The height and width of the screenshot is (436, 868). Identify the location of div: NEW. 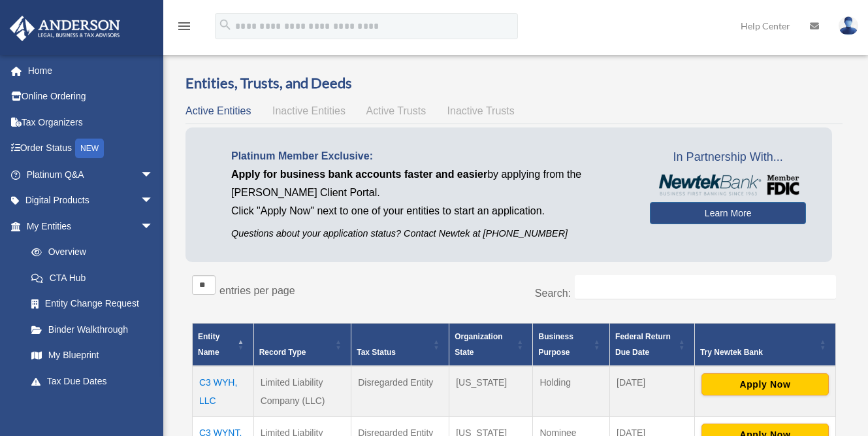
(90, 149).